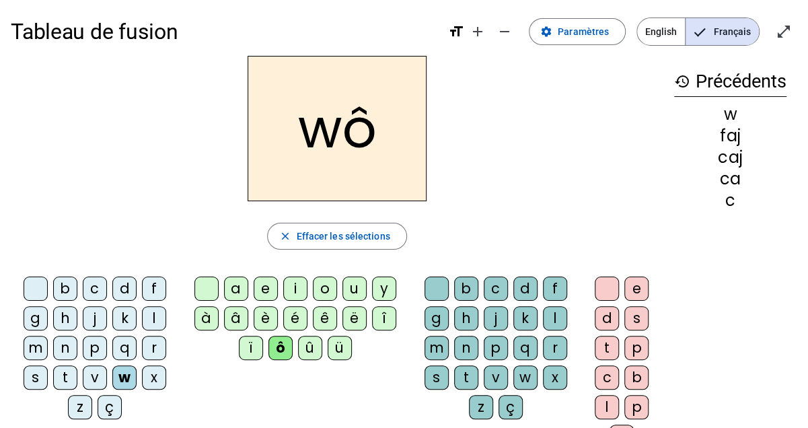 This screenshot has width=808, height=428. I want to click on mat-icon: format_size, so click(456, 32).